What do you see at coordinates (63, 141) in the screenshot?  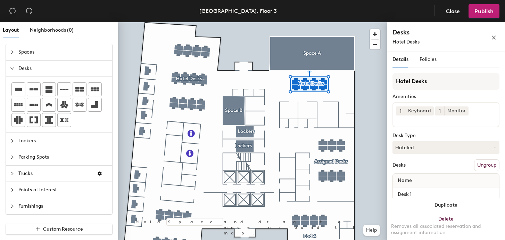 I see `span: Lockers` at bounding box center [63, 141].